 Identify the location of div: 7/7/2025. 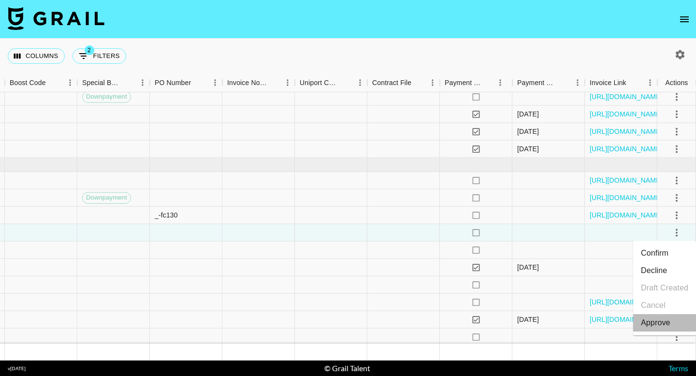
(528, 132).